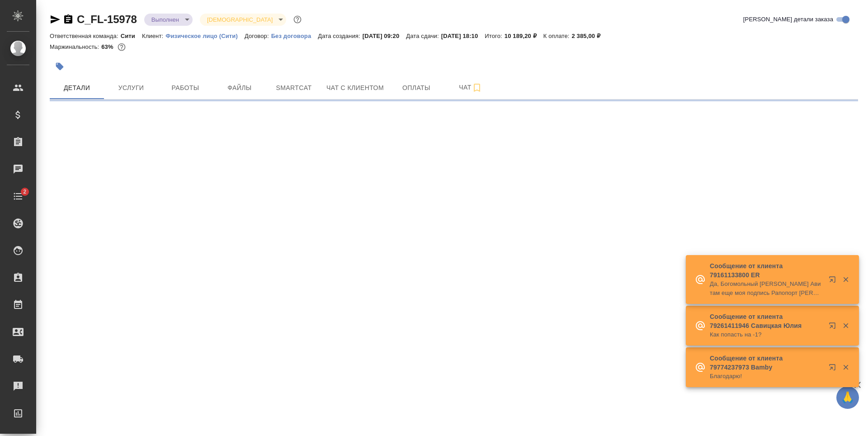  Describe the element at coordinates (107, 19) in the screenshot. I see `a: C_FL-15978` at that location.